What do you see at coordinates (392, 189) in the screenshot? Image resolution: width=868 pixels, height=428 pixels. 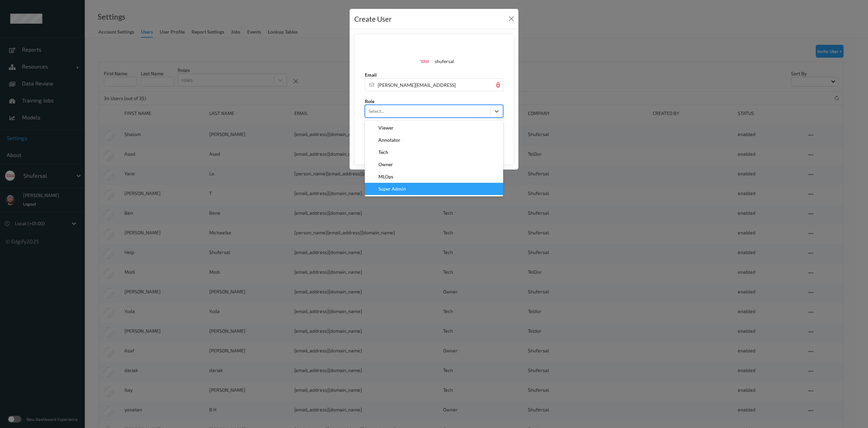 I see `span: Super Admin` at bounding box center [392, 189].